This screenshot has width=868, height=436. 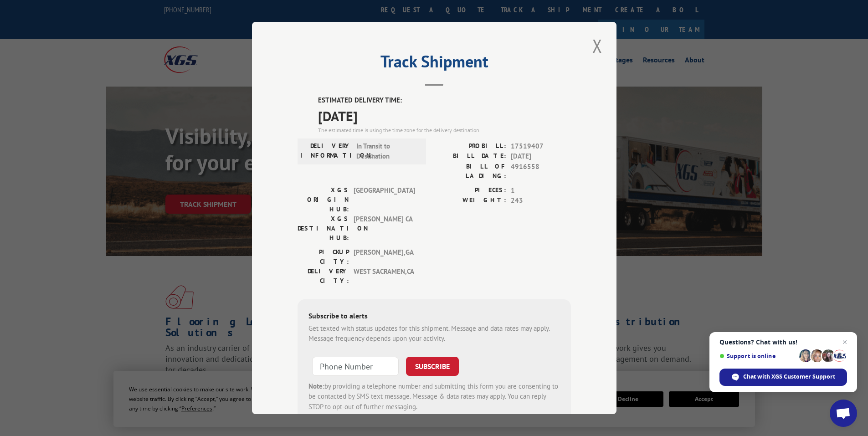 What do you see at coordinates (540, 201) in the screenshot?
I see `span: 243` at bounding box center [540, 201].